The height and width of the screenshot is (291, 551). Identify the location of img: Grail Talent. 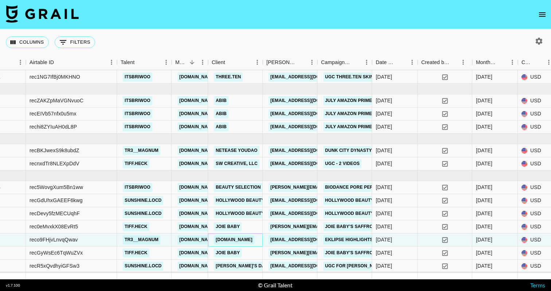
(42, 14).